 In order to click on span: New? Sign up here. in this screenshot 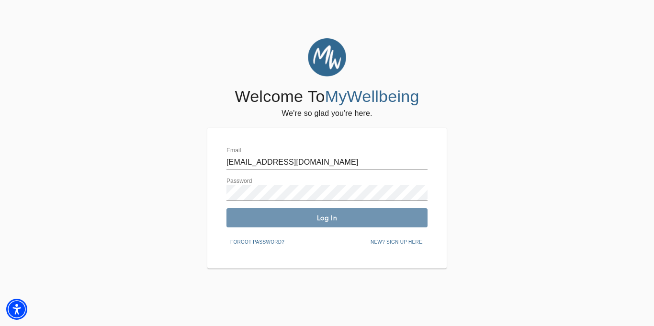, I will do `click(397, 242)`.